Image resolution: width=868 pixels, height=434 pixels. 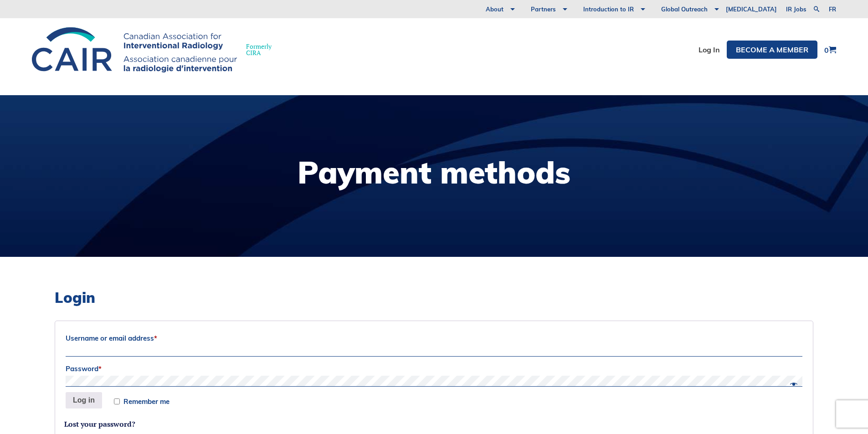 What do you see at coordinates (832, 10) in the screenshot?
I see `a: fr` at bounding box center [832, 10].